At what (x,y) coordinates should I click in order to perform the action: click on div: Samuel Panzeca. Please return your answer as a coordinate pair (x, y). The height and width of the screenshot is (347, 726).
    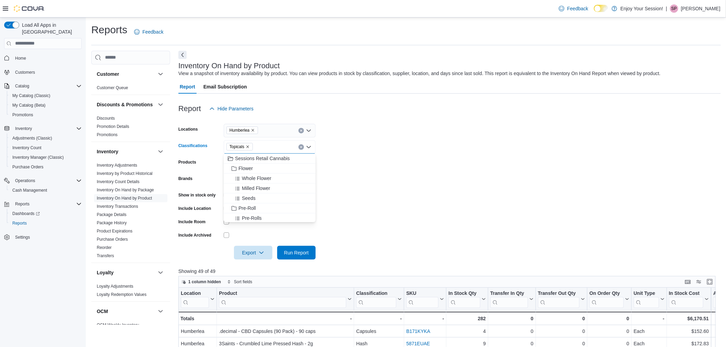
    Looking at the image, I should click on (674, 9).